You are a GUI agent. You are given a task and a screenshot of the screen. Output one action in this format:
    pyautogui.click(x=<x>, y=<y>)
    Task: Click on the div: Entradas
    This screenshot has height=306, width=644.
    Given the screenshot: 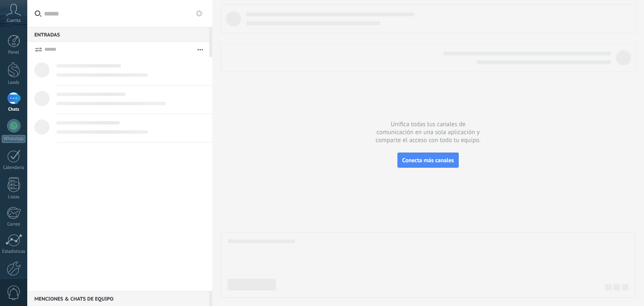 What is the action you would take?
    pyautogui.click(x=118, y=34)
    